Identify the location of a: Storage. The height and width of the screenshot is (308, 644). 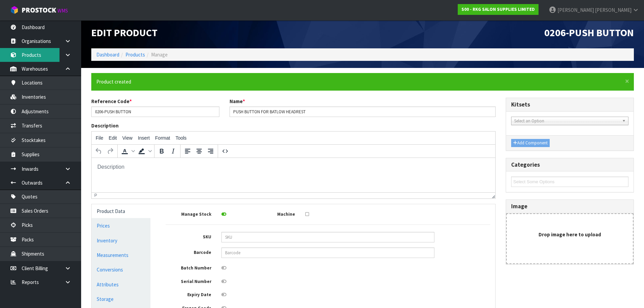
(121, 299).